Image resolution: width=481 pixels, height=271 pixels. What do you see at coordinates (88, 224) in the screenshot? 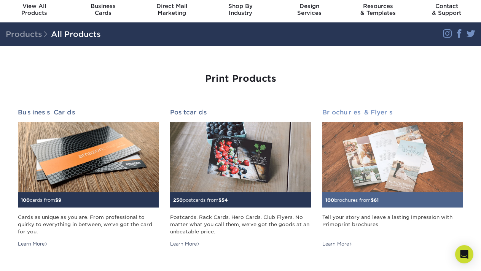
I see `div: Cards as unique as you are. From professional to quirky to everything in between, we've got the c...` at bounding box center [88, 224].